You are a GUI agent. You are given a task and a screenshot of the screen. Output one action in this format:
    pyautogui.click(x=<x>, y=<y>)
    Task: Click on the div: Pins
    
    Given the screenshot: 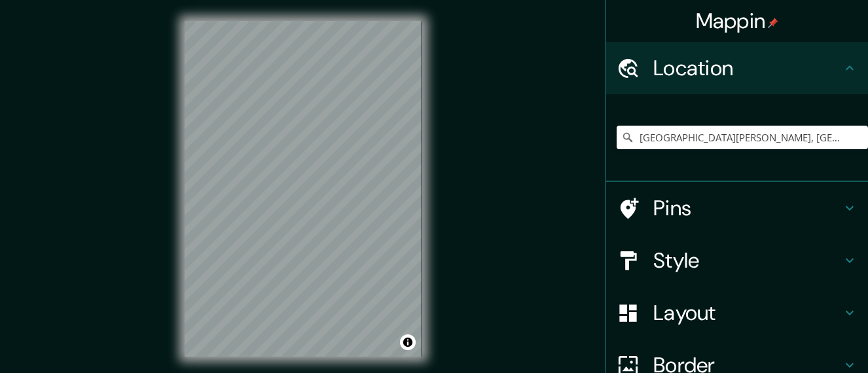 What is the action you would take?
    pyautogui.click(x=737, y=208)
    